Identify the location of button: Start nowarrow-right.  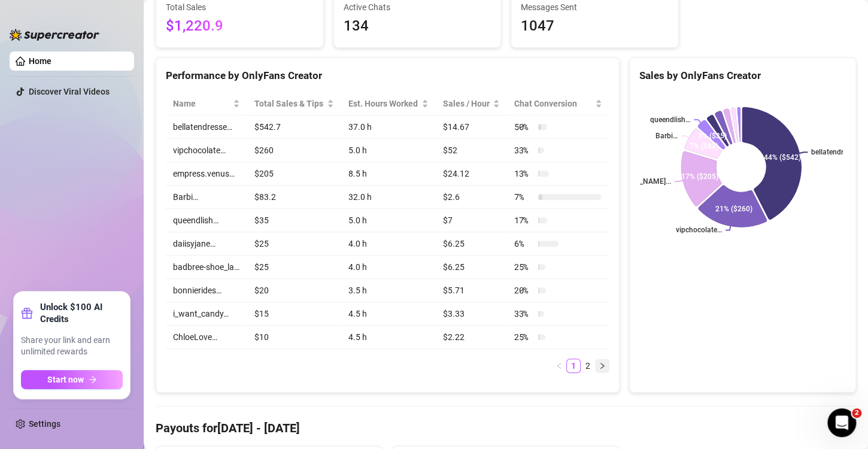
(72, 379).